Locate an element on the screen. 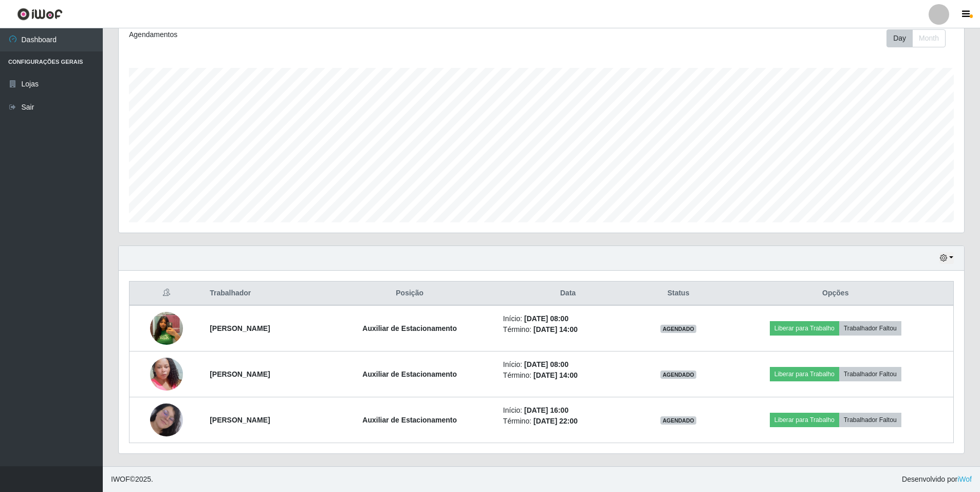 This screenshot has height=492, width=980. th: Status is located at coordinates (678, 293).